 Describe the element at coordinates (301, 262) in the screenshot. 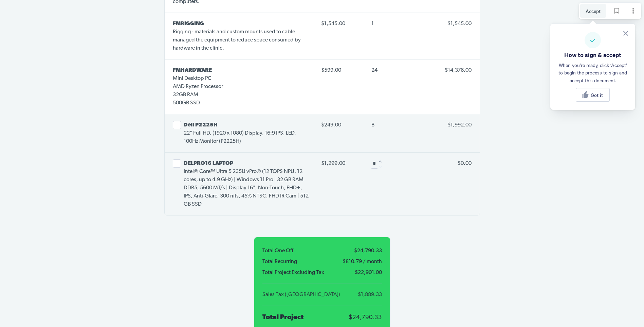

I see `span: Total Recurring` at that location.